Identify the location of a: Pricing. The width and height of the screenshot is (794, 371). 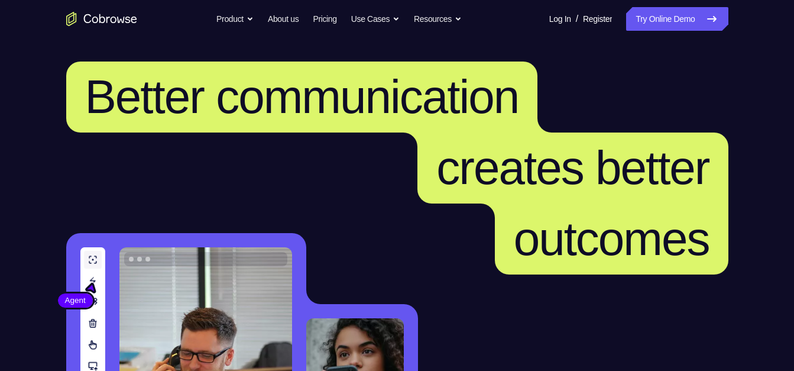
(325, 19).